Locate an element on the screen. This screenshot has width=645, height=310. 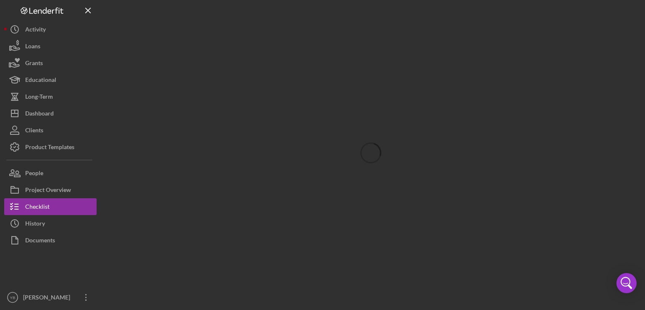
a: Clients is located at coordinates (50, 130).